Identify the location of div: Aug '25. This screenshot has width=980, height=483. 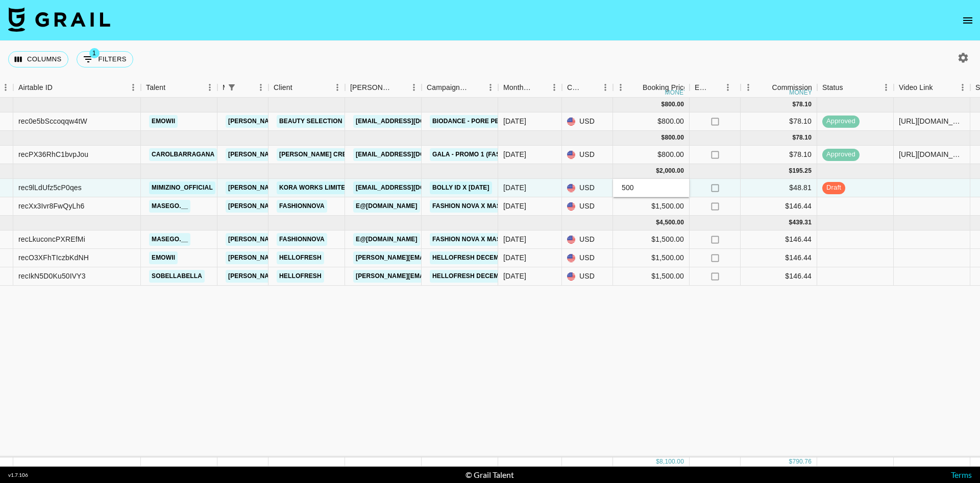
(514, 121).